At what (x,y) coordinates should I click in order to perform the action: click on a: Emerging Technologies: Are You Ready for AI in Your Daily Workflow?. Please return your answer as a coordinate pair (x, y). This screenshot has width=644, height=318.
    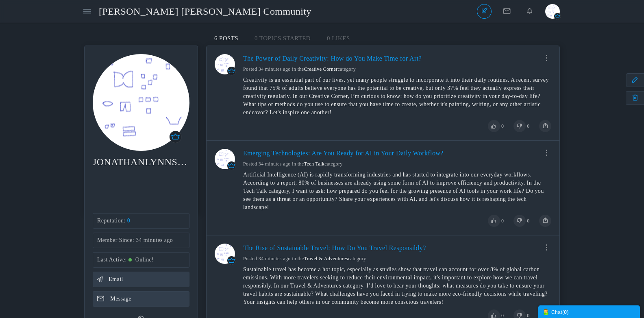
    Looking at the image, I should click on (343, 153).